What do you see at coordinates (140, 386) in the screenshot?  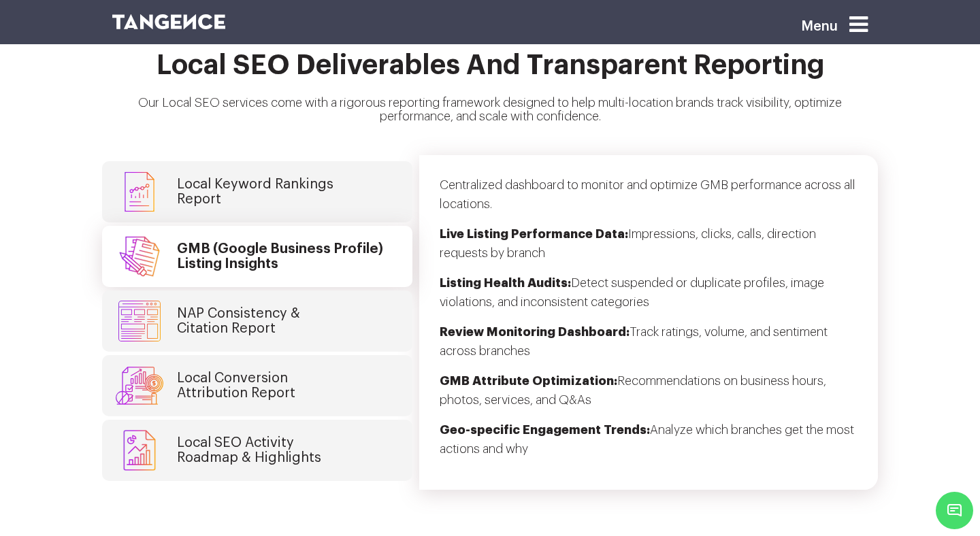 I see `img: tab-icon4.svg` at bounding box center [140, 386].